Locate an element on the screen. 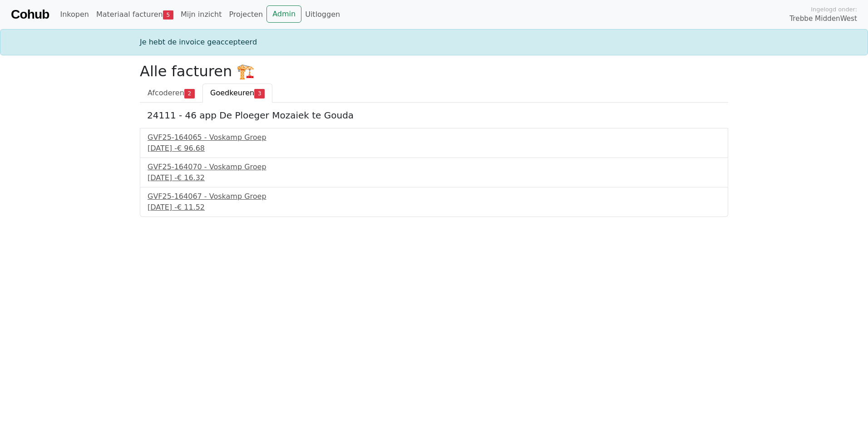 The width and height of the screenshot is (868, 433). span: Afcoderen is located at coordinates (166, 93).